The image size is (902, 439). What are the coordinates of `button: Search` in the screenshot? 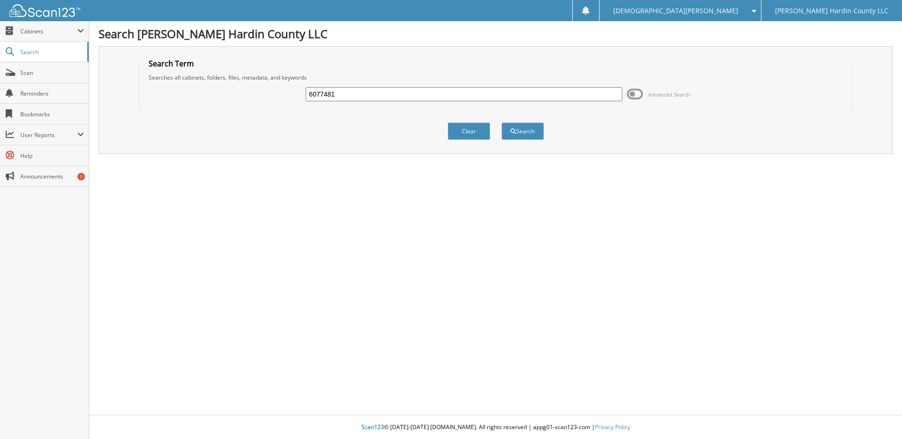 It's located at (522, 131).